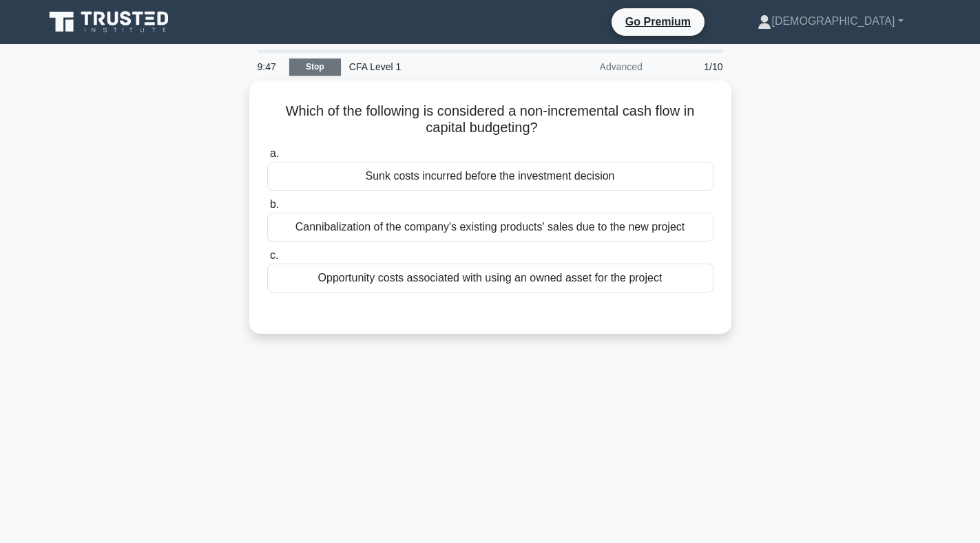  Describe the element at coordinates (274, 153) in the screenshot. I see `span: a.` at that location.